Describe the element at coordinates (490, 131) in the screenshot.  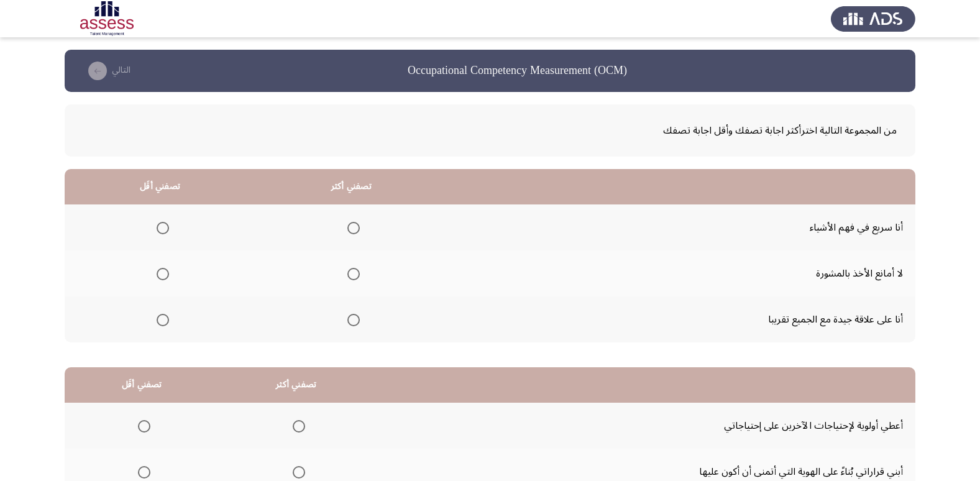
I see `span: من المجموعة التالية اخترأكثر اجابة تصفك وأقل اجابة تصفك` at that location.